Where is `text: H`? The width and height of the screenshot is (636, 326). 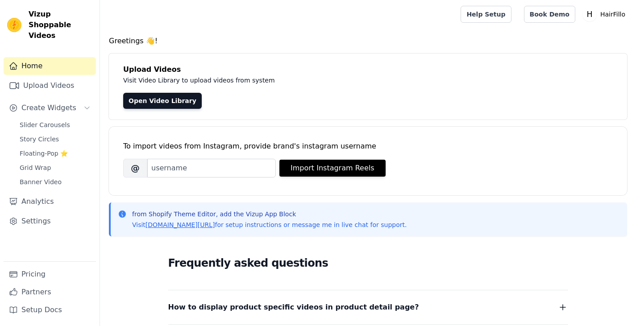
text: H is located at coordinates (589, 14).